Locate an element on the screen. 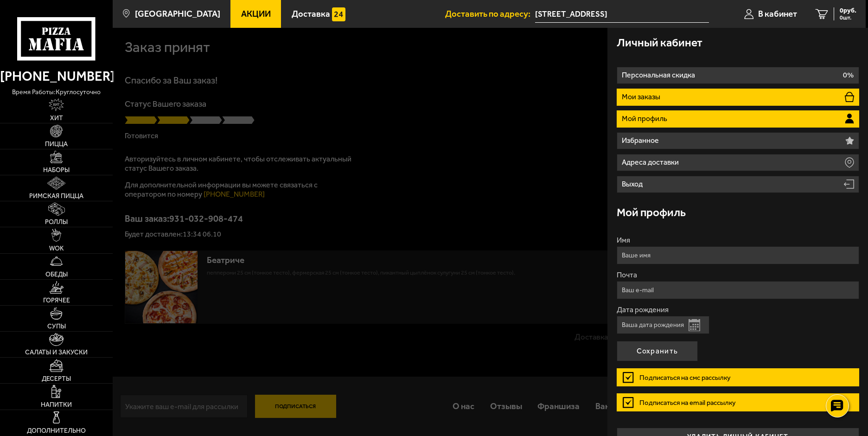 The height and width of the screenshot is (436, 868). button: Сохранить is located at coordinates (657, 351).